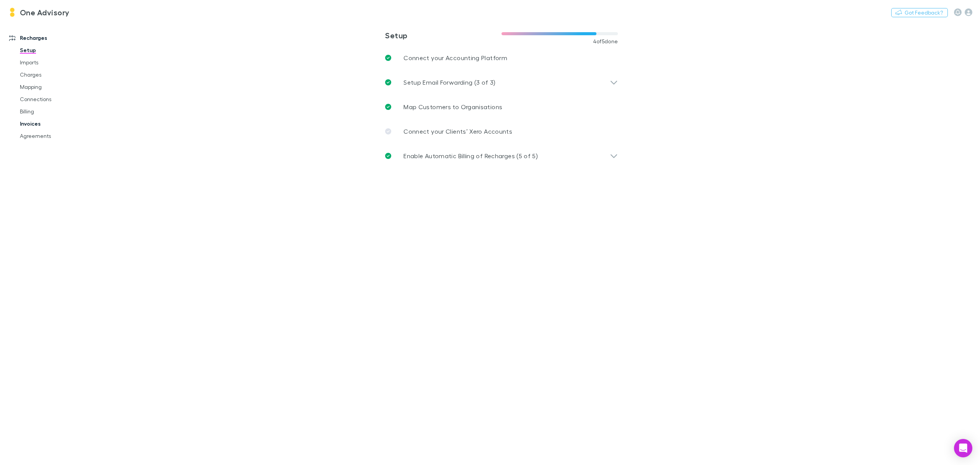  What do you see at coordinates (61, 62) in the screenshot?
I see `a: Imports` at bounding box center [61, 62].